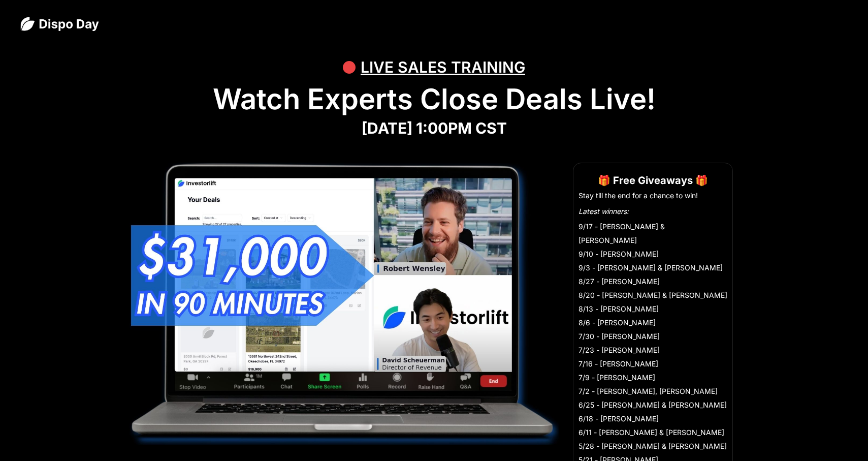 The height and width of the screenshot is (461, 868). I want to click on h1: Watch Experts Close Deals Live!, so click(434, 99).